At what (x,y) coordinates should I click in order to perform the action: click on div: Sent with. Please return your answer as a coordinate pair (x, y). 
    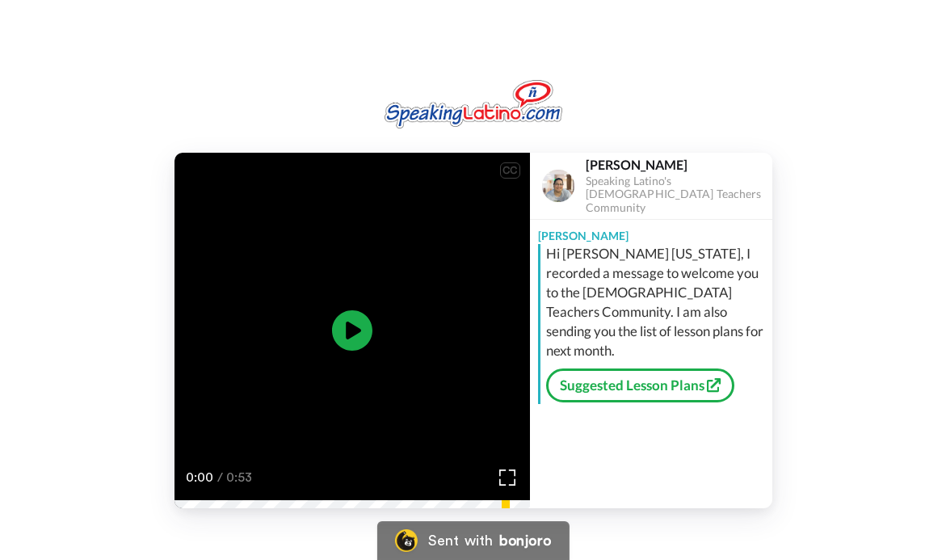
    Looking at the image, I should click on (461, 541).